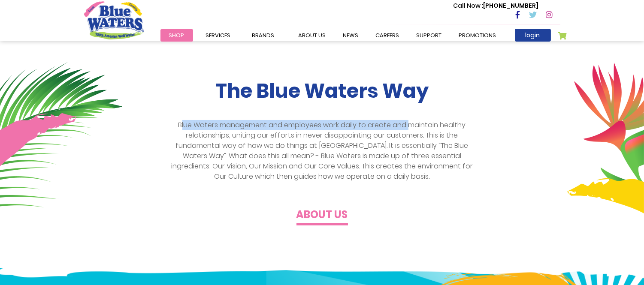 The width and height of the screenshot is (644, 285). Describe the element at coordinates (322, 215) in the screenshot. I see `h4: About us` at that location.